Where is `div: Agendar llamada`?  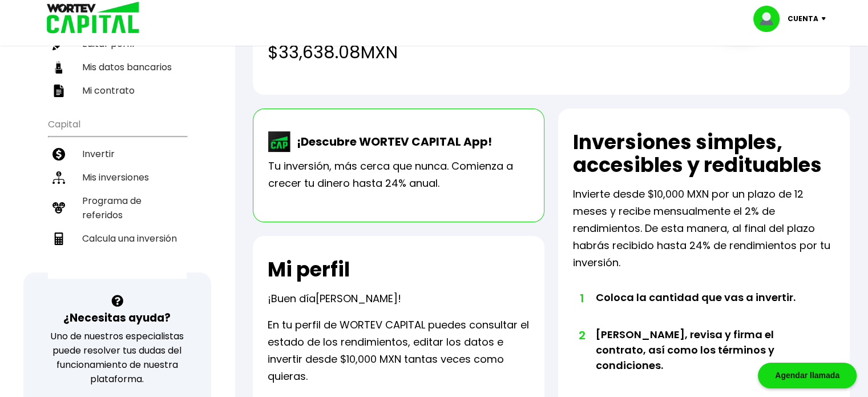 div: Agendar llamada is located at coordinates (807, 375).